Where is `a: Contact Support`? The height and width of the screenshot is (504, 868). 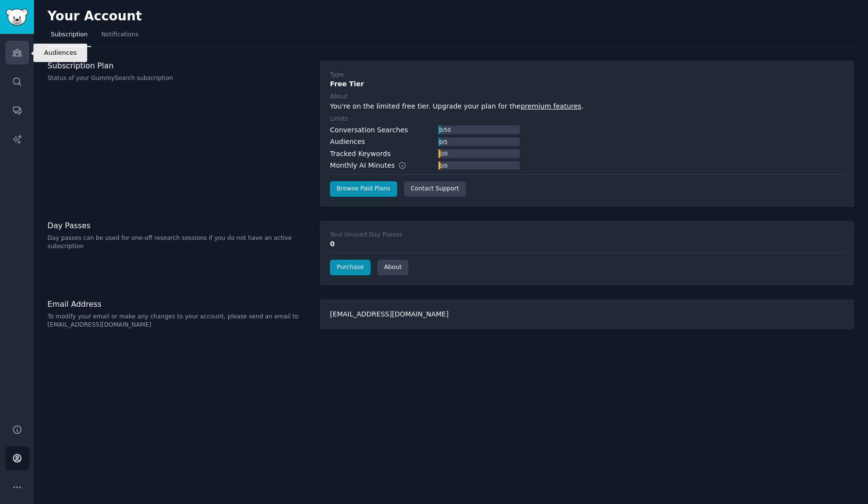 a: Contact Support is located at coordinates (435, 189).